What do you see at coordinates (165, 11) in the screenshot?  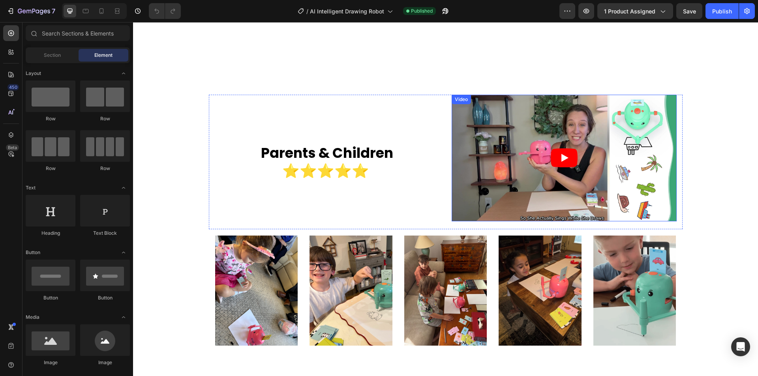 I see `div: Undo/Redo` at bounding box center [165, 11].